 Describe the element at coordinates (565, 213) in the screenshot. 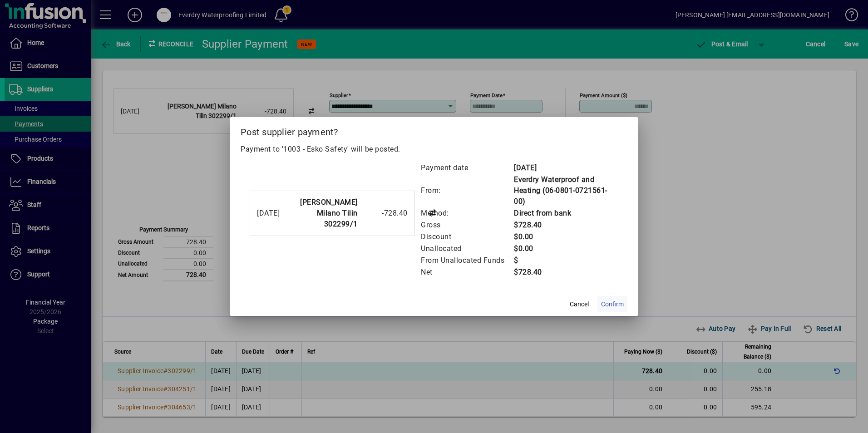

I see `td: Direct from bank` at that location.